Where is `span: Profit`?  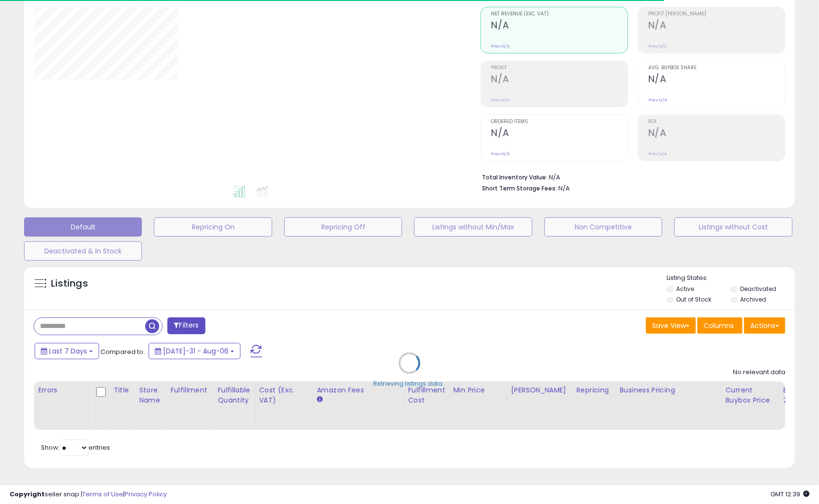
span: Profit is located at coordinates (560, 68).